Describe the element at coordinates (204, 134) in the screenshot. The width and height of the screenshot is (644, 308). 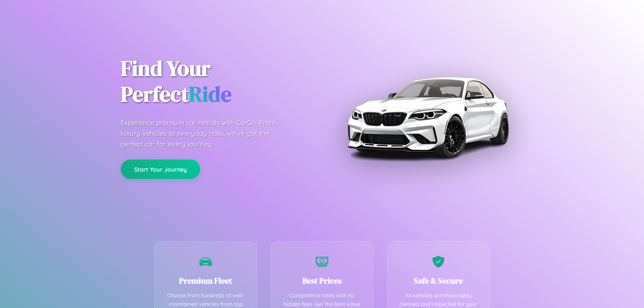
I see `p: Experience premium car rentals with CarGo. From luxury vehicles to everyday rides, we've got the ...` at that location.